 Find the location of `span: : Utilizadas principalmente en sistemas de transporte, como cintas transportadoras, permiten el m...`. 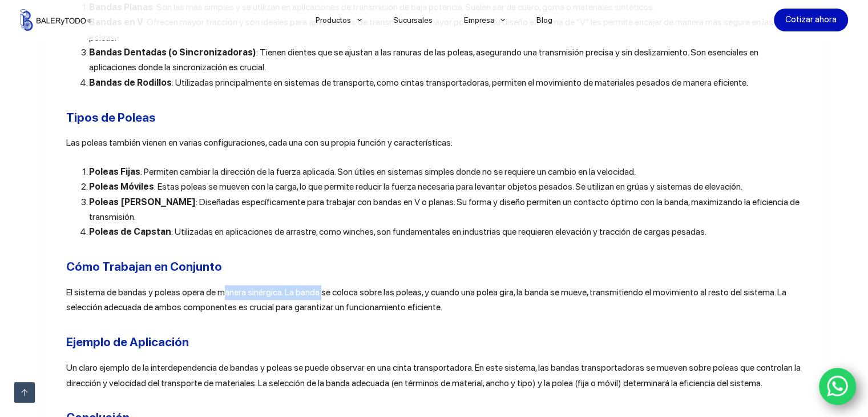

span: : Utilizadas principalmente en sistemas de transporte, como cintas transportadoras, permiten el m... is located at coordinates (460, 83).